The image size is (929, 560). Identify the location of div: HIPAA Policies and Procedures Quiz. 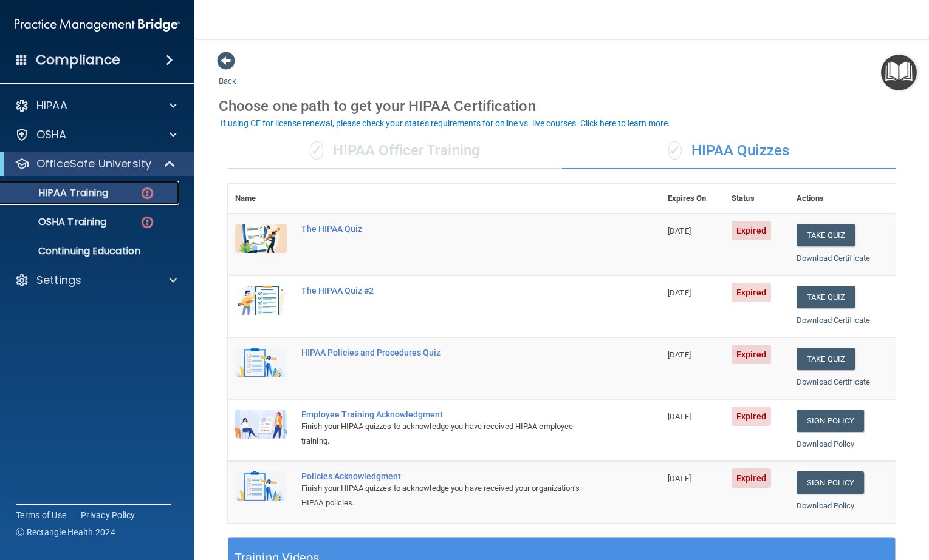
(450, 352).